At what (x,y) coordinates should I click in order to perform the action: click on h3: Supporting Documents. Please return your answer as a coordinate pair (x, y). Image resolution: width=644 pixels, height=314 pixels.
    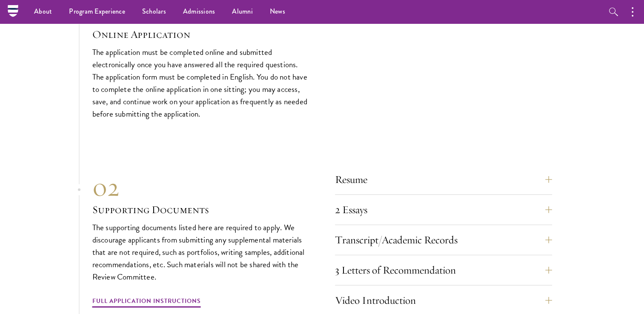
    Looking at the image, I should click on (201, 210).